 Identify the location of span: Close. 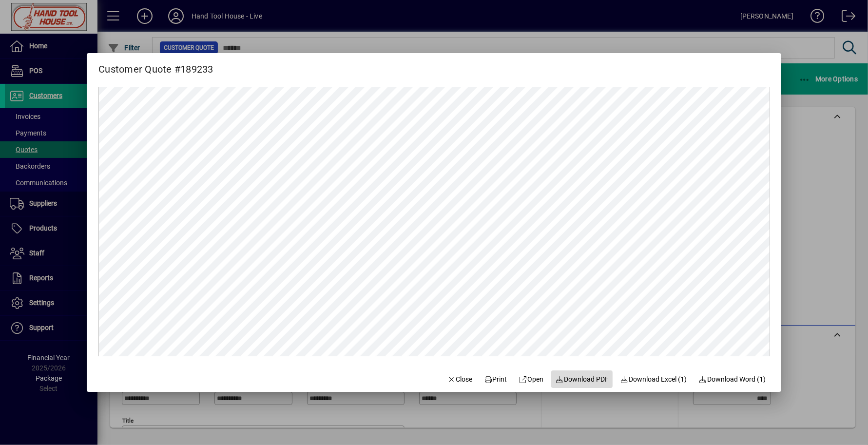
(459, 379).